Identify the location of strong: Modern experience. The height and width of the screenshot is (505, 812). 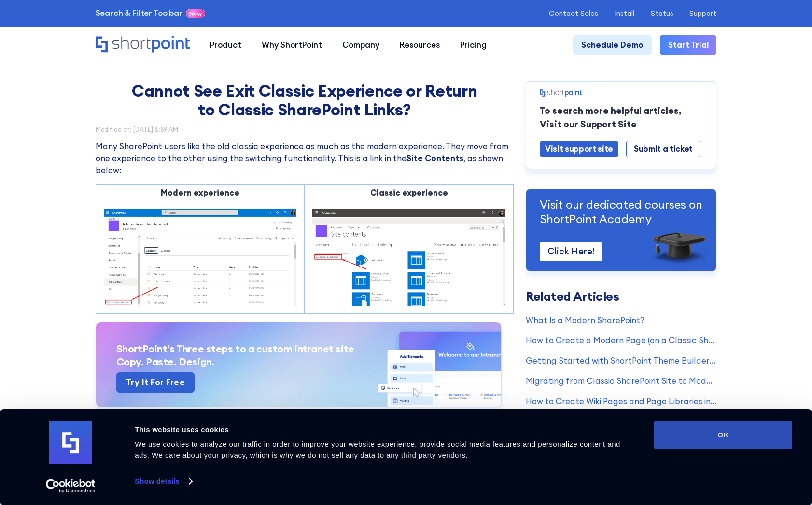
(200, 193).